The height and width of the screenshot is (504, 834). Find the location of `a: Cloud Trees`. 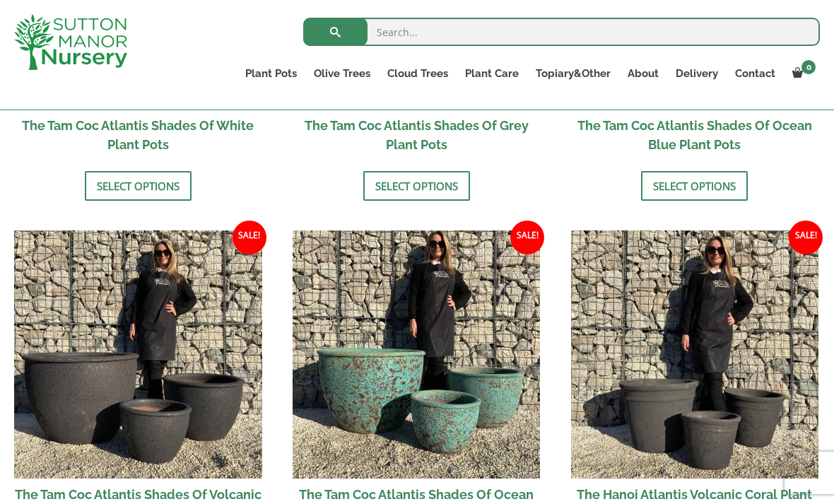

a: Cloud Trees is located at coordinates (418, 73).